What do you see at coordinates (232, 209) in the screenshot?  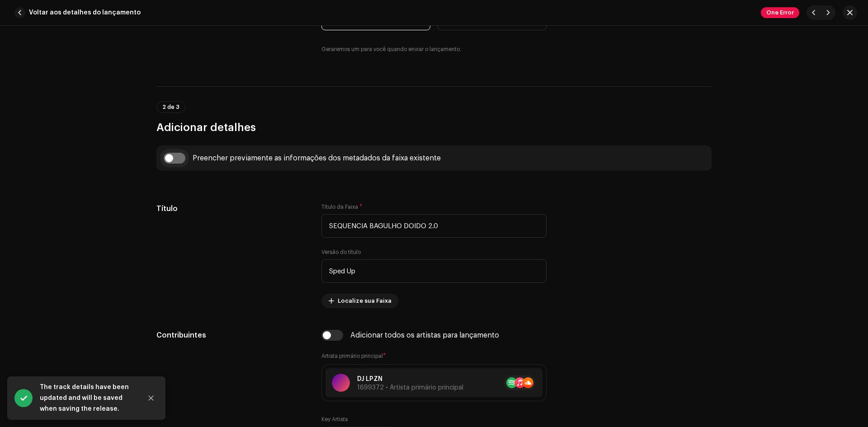 I see `h5: Título` at bounding box center [232, 209].